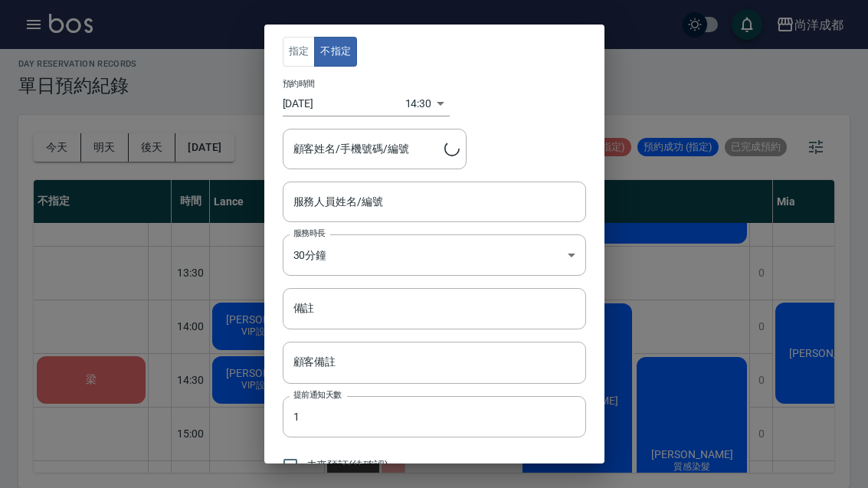  What do you see at coordinates (434, 255) in the screenshot?
I see `div: 30分鐘` at bounding box center [434, 255].